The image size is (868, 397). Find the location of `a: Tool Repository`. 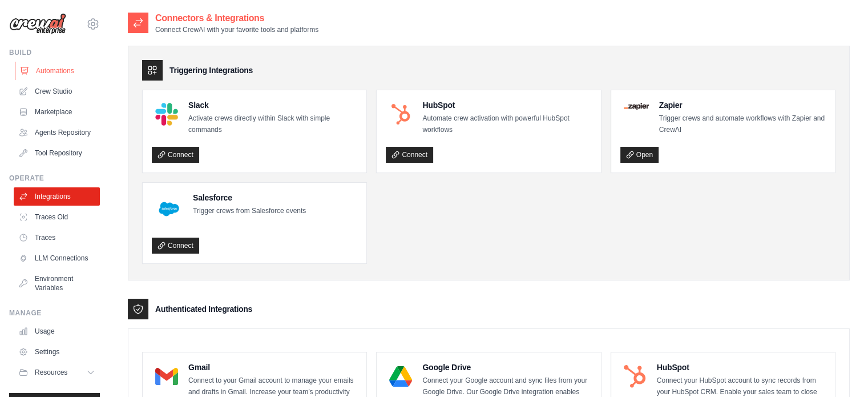

a: Tool Repository is located at coordinates (57, 153).